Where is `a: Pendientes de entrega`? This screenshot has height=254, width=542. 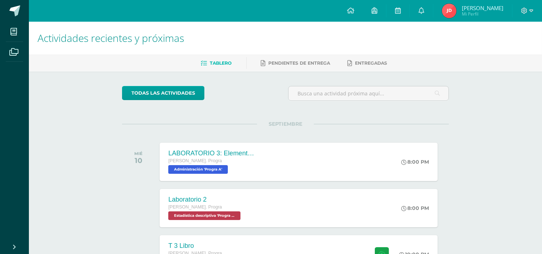 a: Pendientes de entrega is located at coordinates (295, 63).